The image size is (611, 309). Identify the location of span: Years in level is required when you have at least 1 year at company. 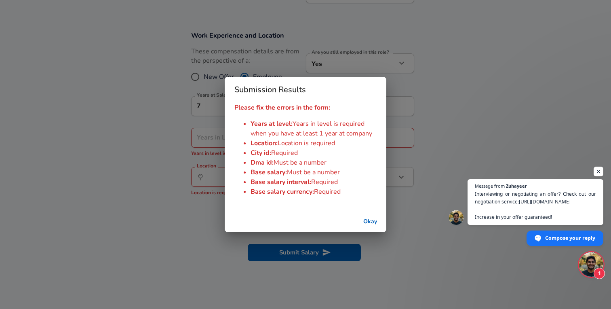
(311, 129).